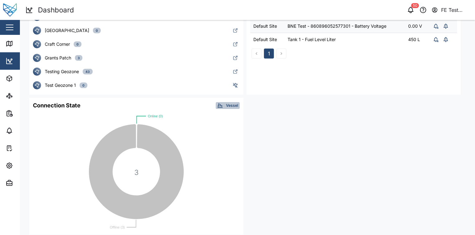  I want to click on span: 3, so click(79, 58).